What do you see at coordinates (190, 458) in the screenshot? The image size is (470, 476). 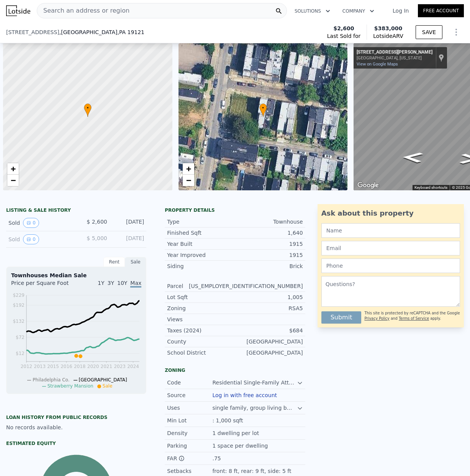 I see `div: FAR` at bounding box center [190, 458].